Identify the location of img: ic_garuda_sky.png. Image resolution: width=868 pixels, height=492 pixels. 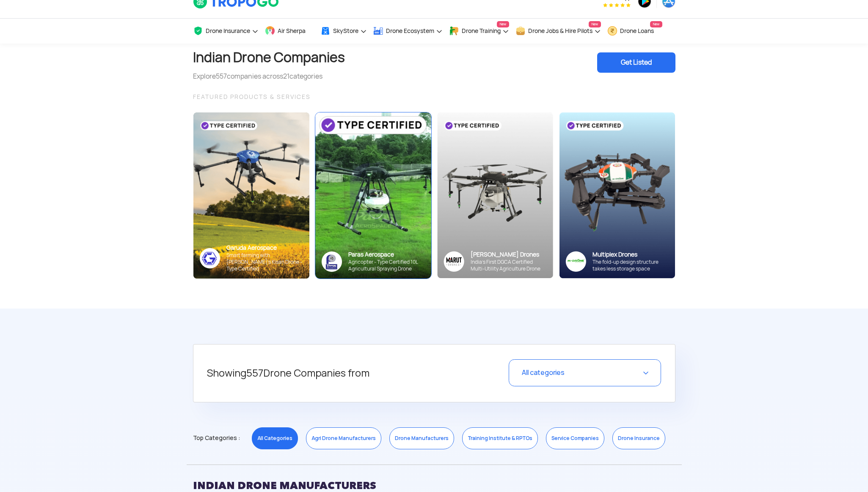
(210, 259).